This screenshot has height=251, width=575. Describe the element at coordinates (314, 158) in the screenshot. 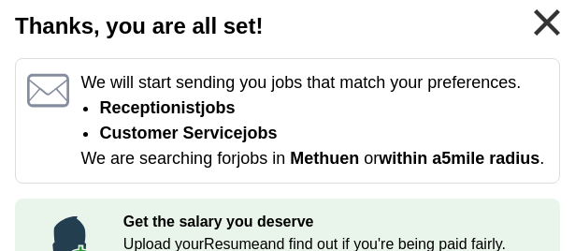

I see `p: We are searching for jobs in or .` at that location.